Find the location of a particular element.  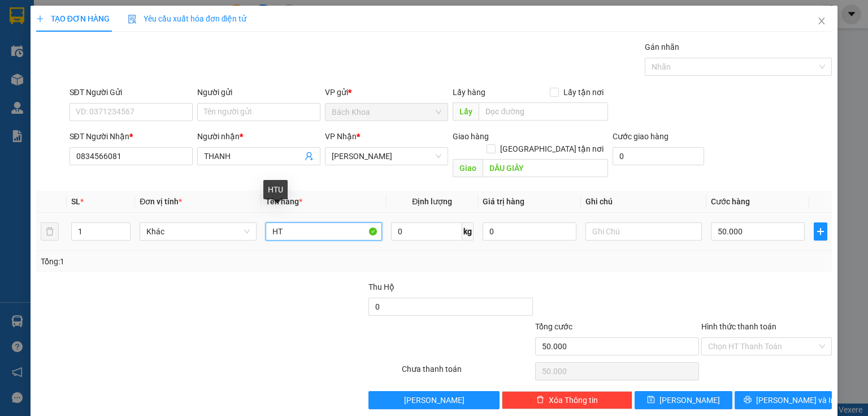

input: Ghi Chú is located at coordinates (644, 231).